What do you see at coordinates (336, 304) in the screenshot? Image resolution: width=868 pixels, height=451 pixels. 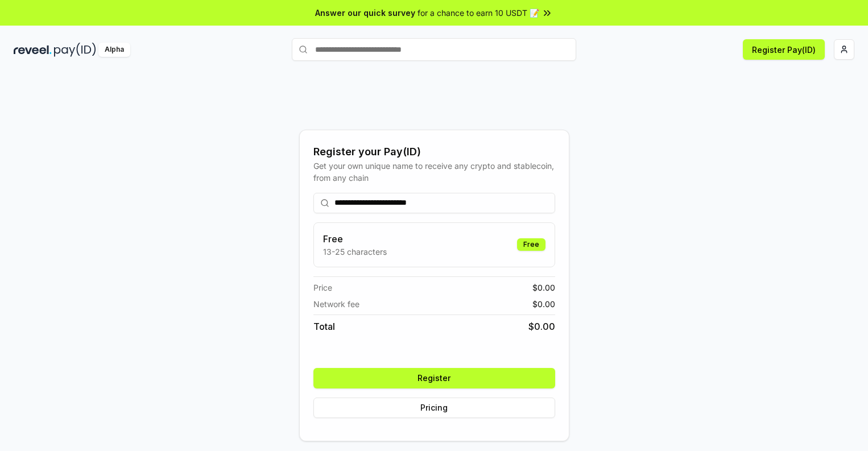 I see `span: Network fee` at bounding box center [336, 304].